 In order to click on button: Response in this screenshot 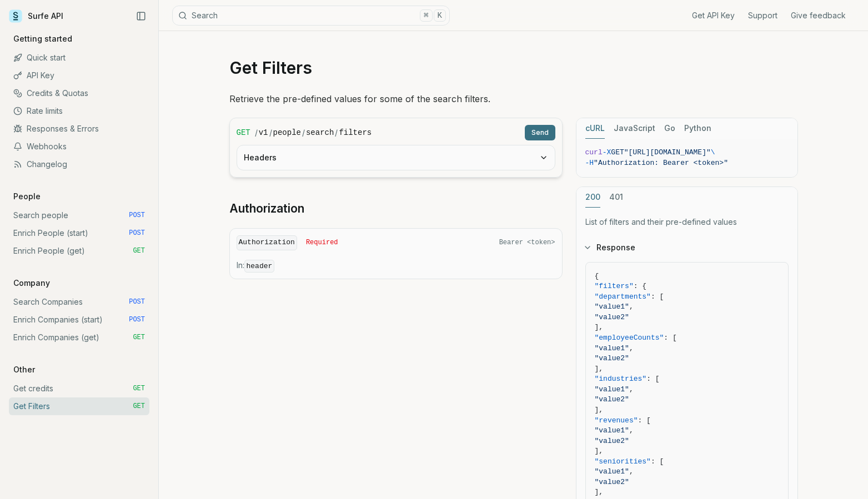, I will do `click(687, 248)`.